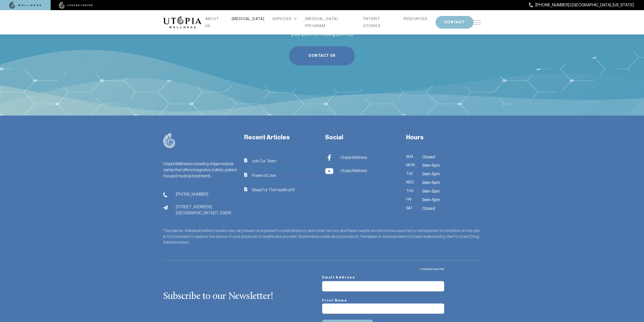  What do you see at coordinates (416, 19) in the screenshot?
I see `a: RESOURCES` at bounding box center [416, 19].